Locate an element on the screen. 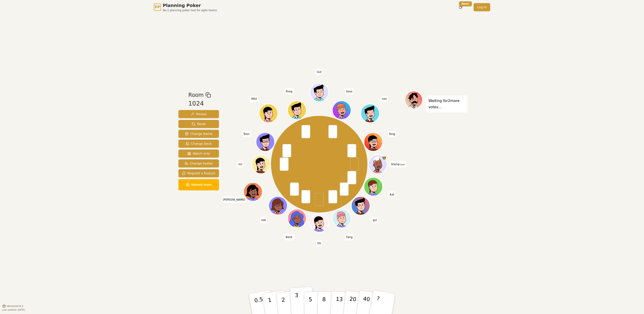 This screenshot has width=644, height=314. span: Watch only is located at coordinates (199, 153).